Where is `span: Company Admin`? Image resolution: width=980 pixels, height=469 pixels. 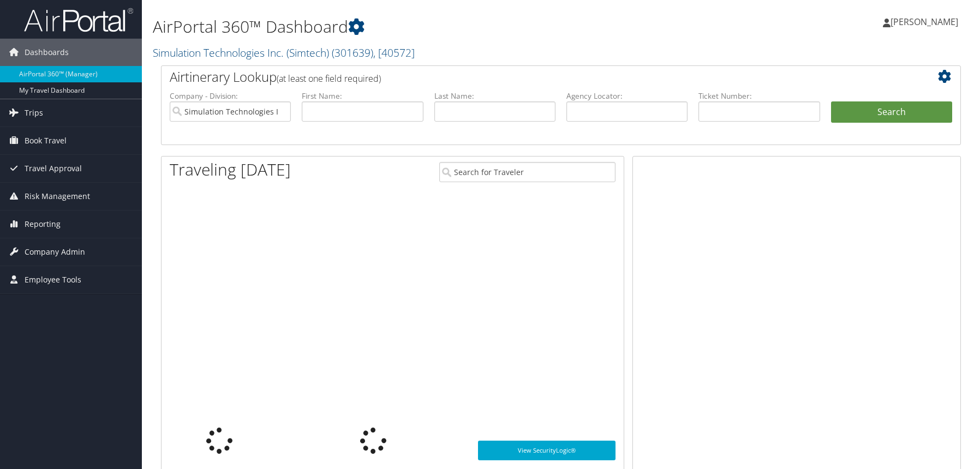
span: Company Admin is located at coordinates (55, 252).